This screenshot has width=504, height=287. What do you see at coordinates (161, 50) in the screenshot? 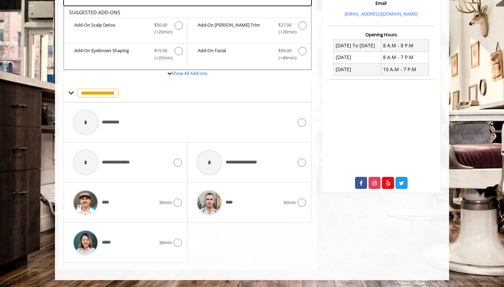
I see `span: $15.00` at bounding box center [161, 50].